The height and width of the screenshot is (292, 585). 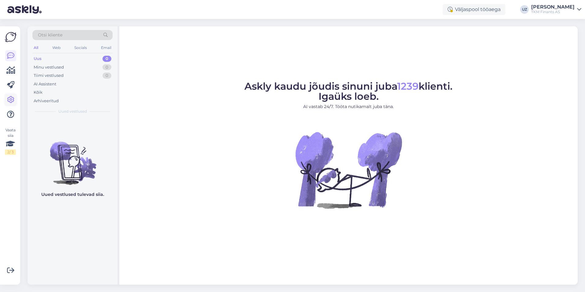 I want to click on div: All, so click(x=36, y=48).